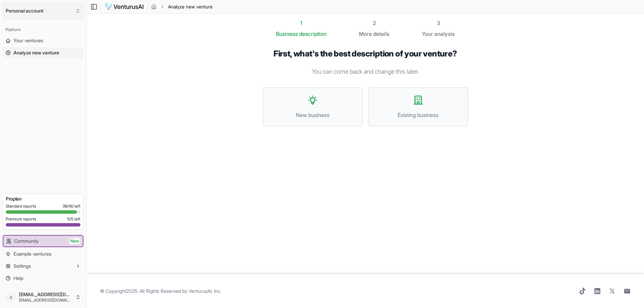 The image size is (644, 308). Describe the element at coordinates (74, 241) in the screenshot. I see `span: New` at that location.